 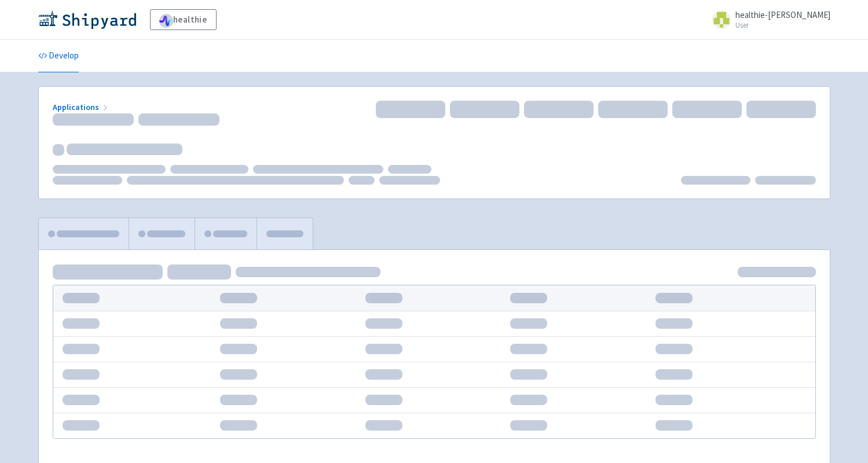 I want to click on a: Applications, so click(x=81, y=107).